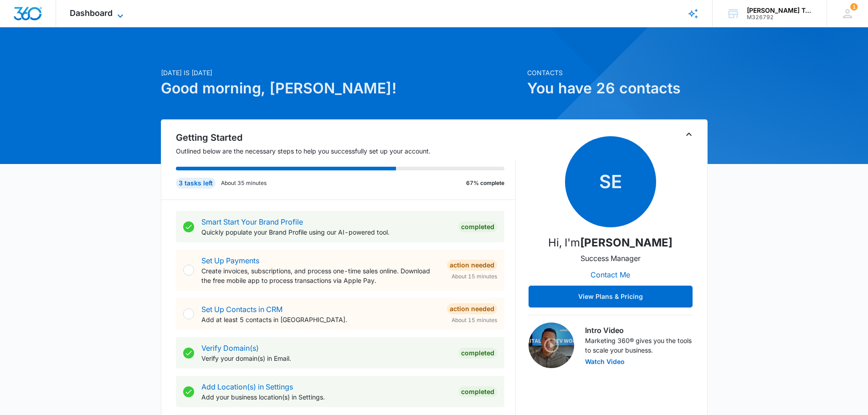 The height and width of the screenshot is (415, 868). Describe the element at coordinates (252, 222) in the screenshot. I see `a: Smart Start Your Brand Profile` at that location.